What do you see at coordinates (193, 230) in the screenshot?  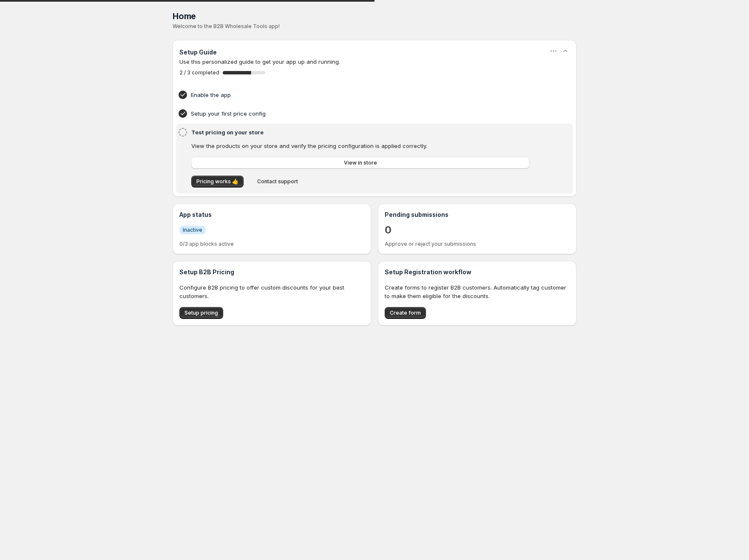 I see `a: InfoInactive` at bounding box center [193, 230].